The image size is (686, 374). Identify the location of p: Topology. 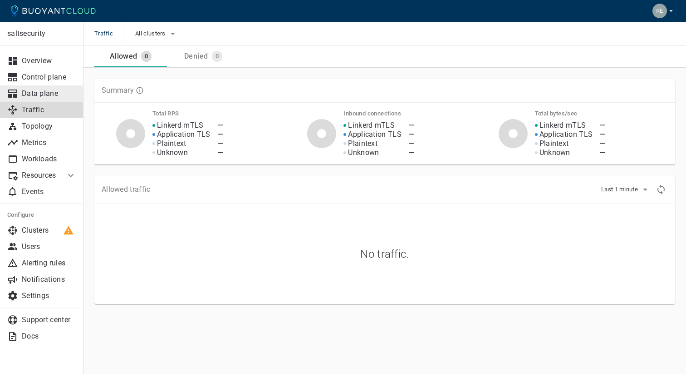
(49, 126).